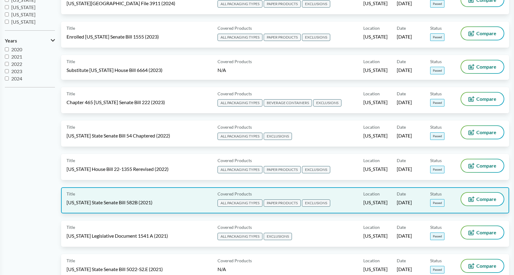 The width and height of the screenshot is (514, 275). What do you see at coordinates (17, 56) in the screenshot?
I see `span: 2021` at bounding box center [17, 56].